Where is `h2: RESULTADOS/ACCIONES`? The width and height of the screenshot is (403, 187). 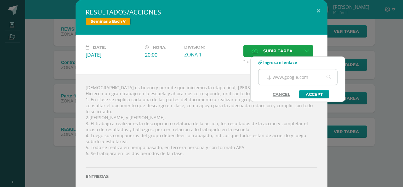 h2: RESULTADOS/ACCIONES is located at coordinates (202, 12).